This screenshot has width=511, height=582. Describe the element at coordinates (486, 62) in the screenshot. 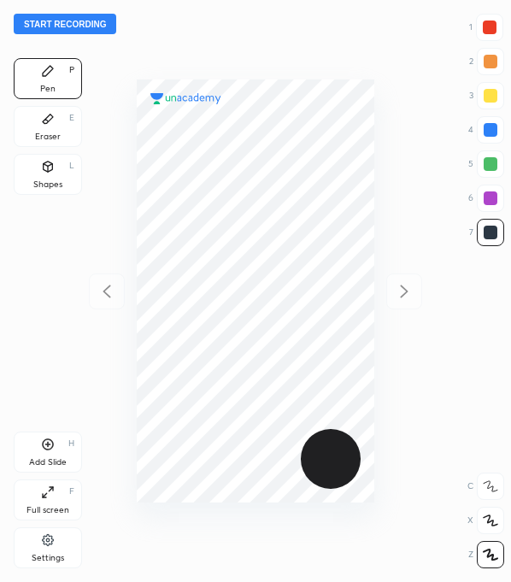

I see `div: 2` at that location.